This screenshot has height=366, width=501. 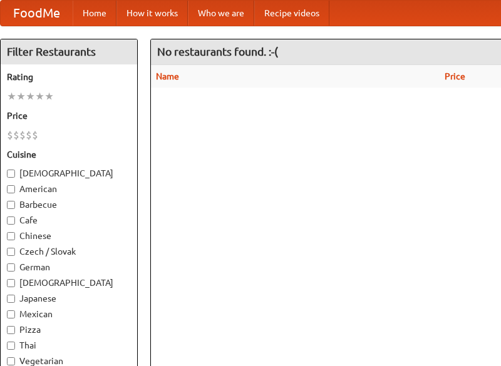 What do you see at coordinates (69, 220) in the screenshot?
I see `label: Cafe` at bounding box center [69, 220].